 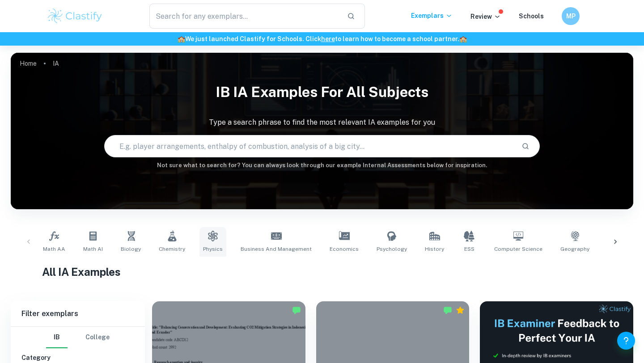 What do you see at coordinates (309, 146) in the screenshot?
I see `input: E.g. player arrangements, enthalpy of combustion, analysis of a big city...` at bounding box center [309, 146].